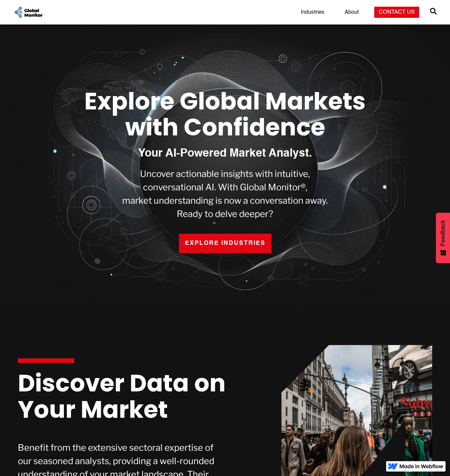 The width and height of the screenshot is (450, 476). Describe the element at coordinates (396, 12) in the screenshot. I see `a: Contact Us` at that location.